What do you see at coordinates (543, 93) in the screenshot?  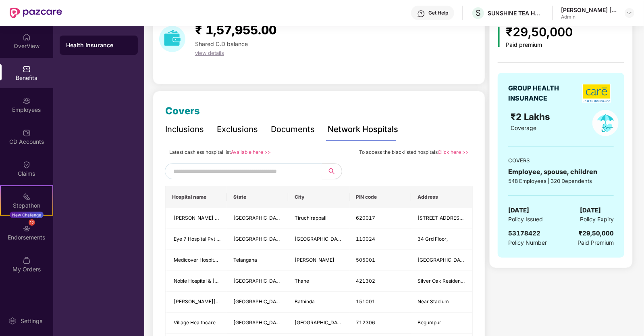 I see `div: GROUP HEALTH INSURANCE` at bounding box center [543, 93].